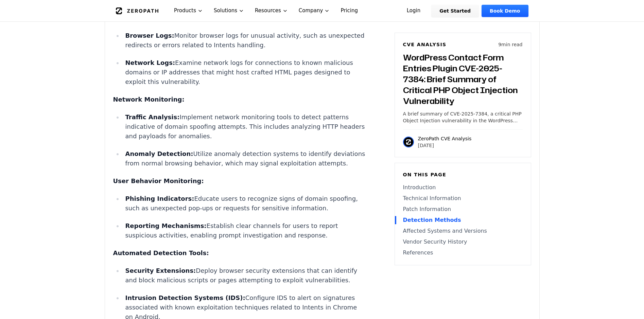 Image resolution: width=644 pixels, height=319 pixels. Describe the element at coordinates (408, 142) in the screenshot. I see `img: ZeroPath CVE Analysis` at that location.